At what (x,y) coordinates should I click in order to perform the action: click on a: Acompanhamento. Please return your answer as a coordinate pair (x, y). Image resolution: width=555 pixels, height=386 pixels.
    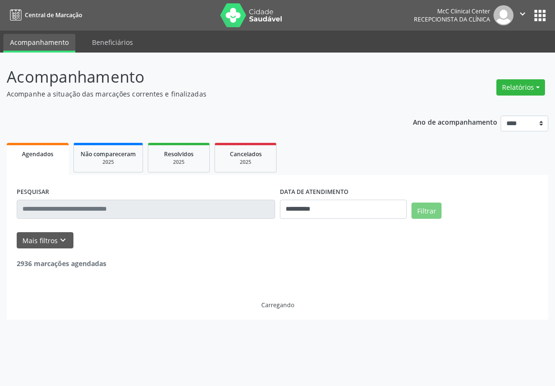
    Looking at the image, I should click on (39, 43).